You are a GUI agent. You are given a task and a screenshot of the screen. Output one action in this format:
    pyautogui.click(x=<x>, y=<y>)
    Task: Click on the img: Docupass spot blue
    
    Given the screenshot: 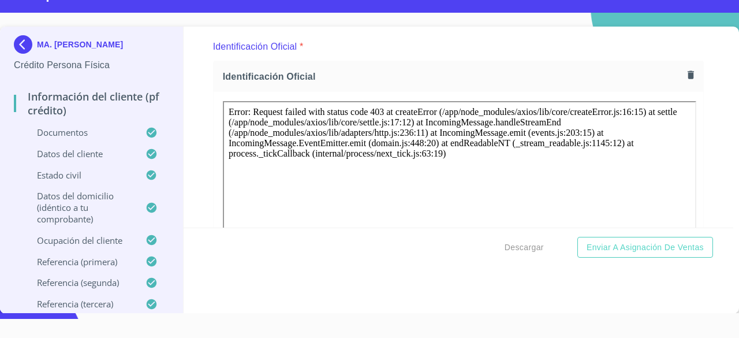 What is the action you would take?
    pyautogui.click(x=25, y=44)
    